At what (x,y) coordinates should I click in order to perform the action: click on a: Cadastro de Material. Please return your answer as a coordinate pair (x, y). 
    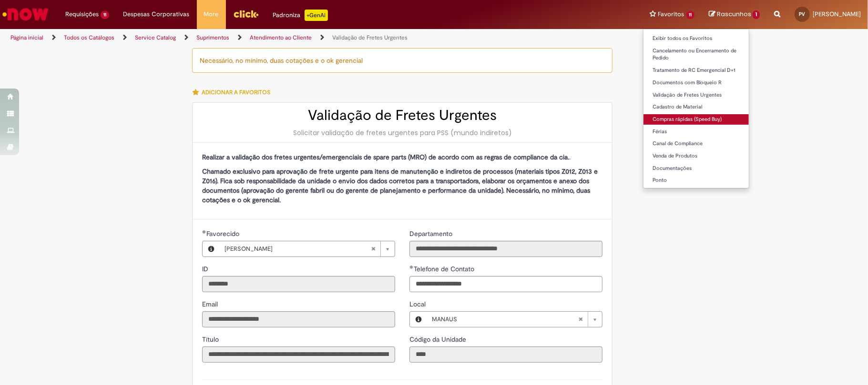
    Looking at the image, I should click on (696, 107).